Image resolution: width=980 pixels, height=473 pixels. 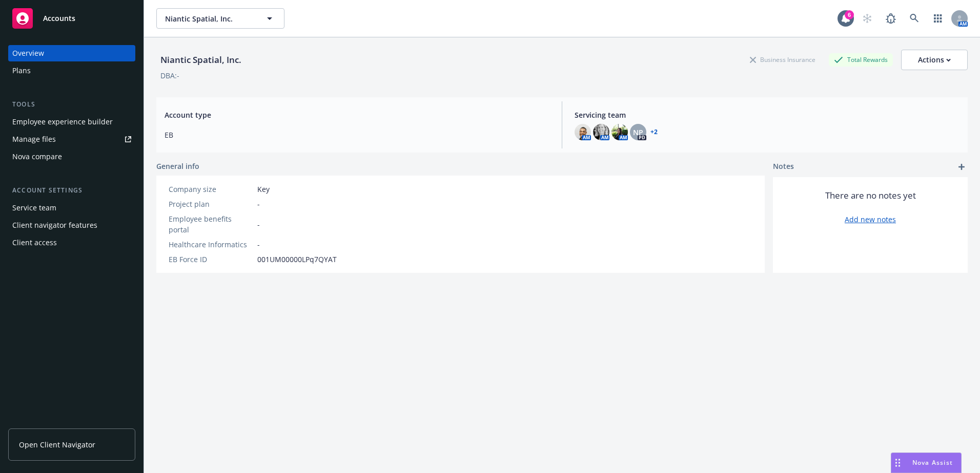 What do you see at coordinates (357, 135) in the screenshot?
I see `span: EB` at bounding box center [357, 135].